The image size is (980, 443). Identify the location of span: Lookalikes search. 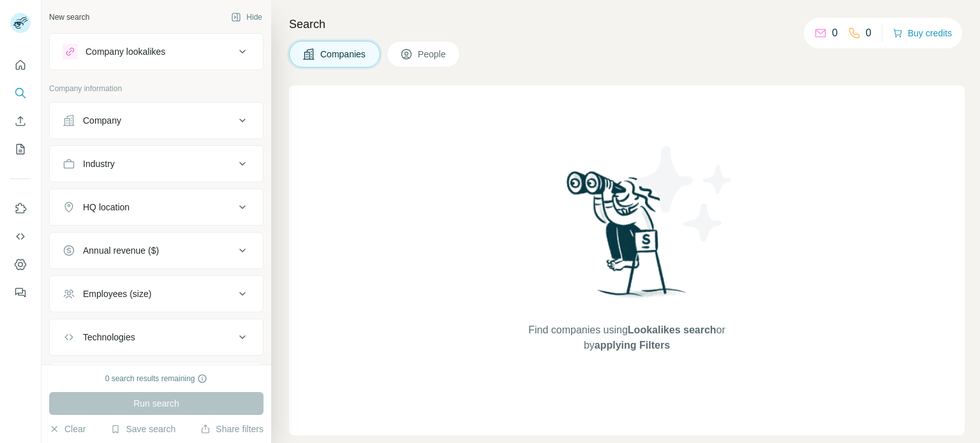
(672, 330).